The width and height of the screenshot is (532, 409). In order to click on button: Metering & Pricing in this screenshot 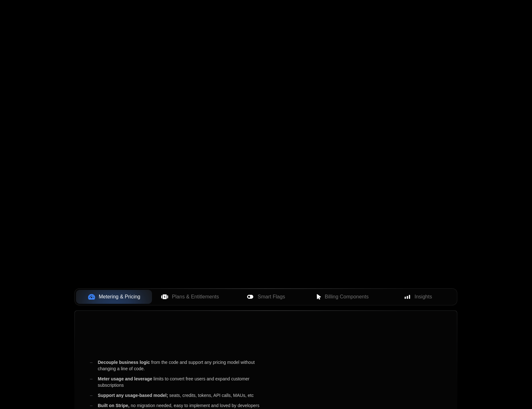, I will do `click(114, 297)`.